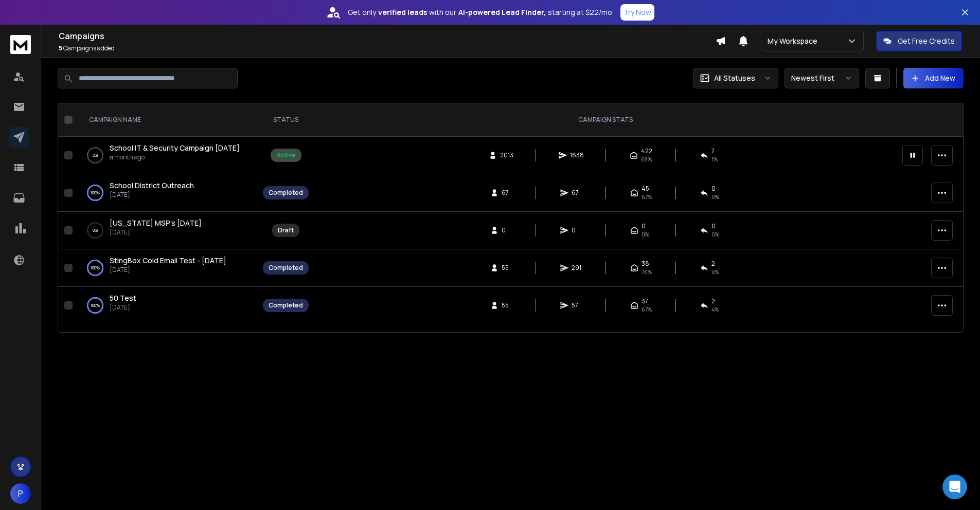 The height and width of the screenshot is (510, 980). Describe the element at coordinates (21, 493) in the screenshot. I see `span: P` at that location.